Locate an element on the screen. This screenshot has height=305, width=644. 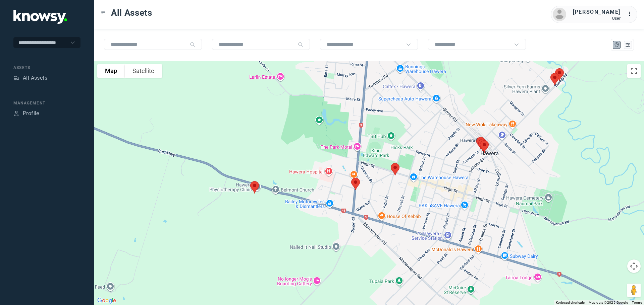
div: Management is located at coordinates (47, 103).